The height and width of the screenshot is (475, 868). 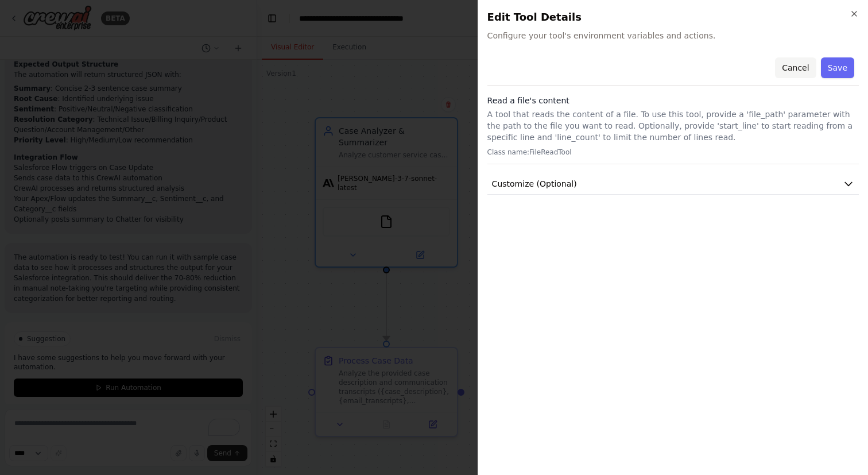 What do you see at coordinates (672, 152) in the screenshot?
I see `p: Class name: FileReadTool` at bounding box center [672, 152].